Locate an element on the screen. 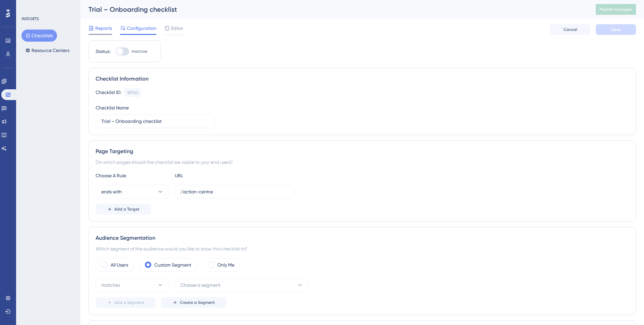  button: Cancel is located at coordinates (571, 30).